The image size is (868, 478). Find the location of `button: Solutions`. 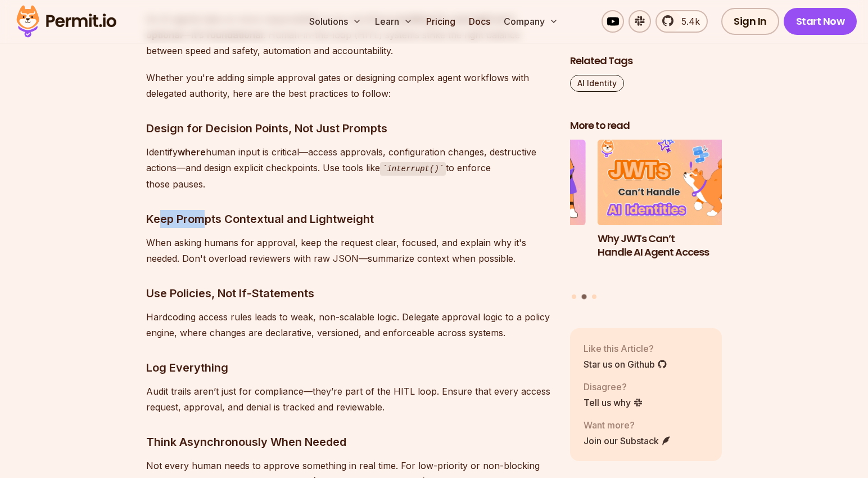

button: Solutions is located at coordinates (335, 21).